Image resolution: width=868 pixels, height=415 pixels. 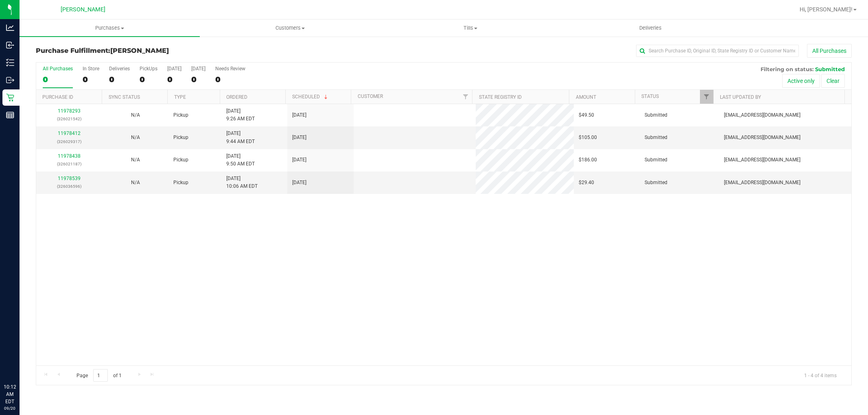 What do you see at coordinates (717, 50) in the screenshot?
I see `input: Search Purchase ID, Original ID, State Registry ID or Customer Name...` at bounding box center [717, 50].